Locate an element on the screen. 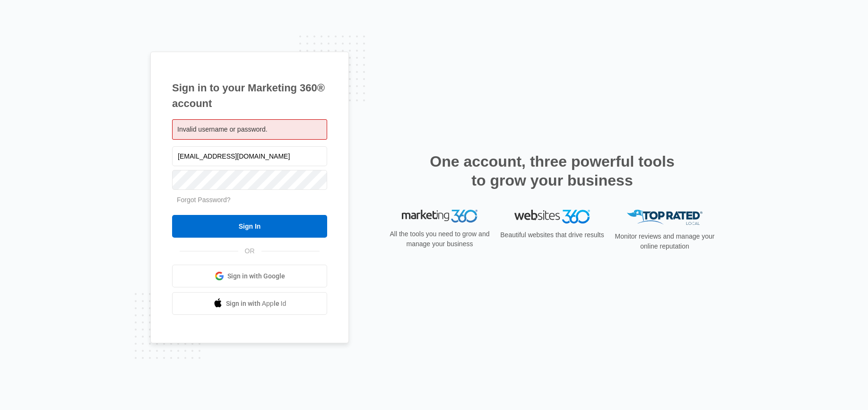  h1: Sign in to your Marketing 360® account is located at coordinates (249, 96).